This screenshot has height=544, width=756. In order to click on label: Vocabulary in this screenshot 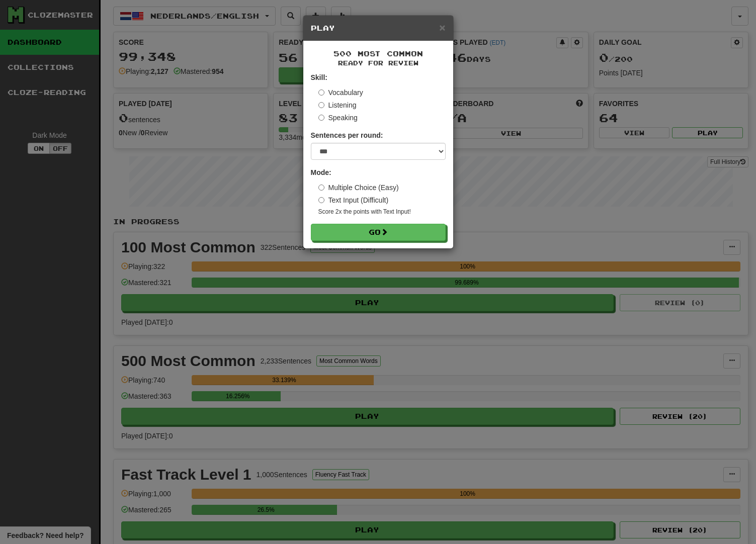, I will do `click(341, 93)`.